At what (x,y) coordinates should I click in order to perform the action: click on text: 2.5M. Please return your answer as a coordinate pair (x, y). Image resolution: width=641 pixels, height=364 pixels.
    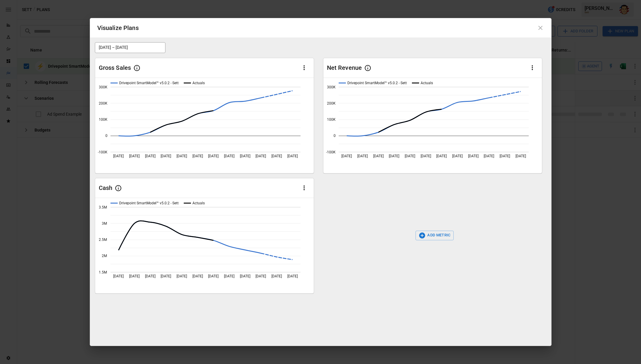
    Looking at the image, I should click on (103, 240).